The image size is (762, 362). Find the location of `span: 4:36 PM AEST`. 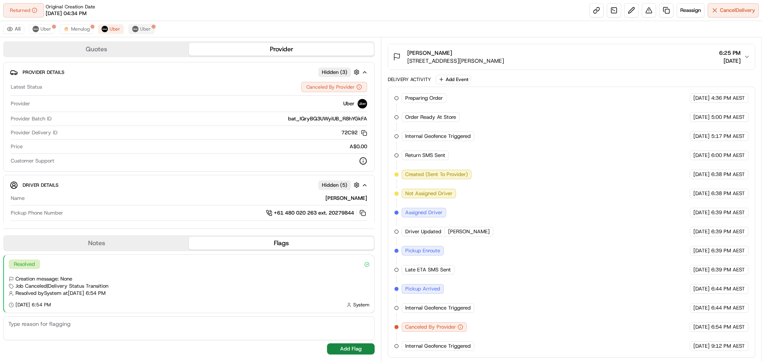

span: 4:36 PM AEST is located at coordinates (728, 98).